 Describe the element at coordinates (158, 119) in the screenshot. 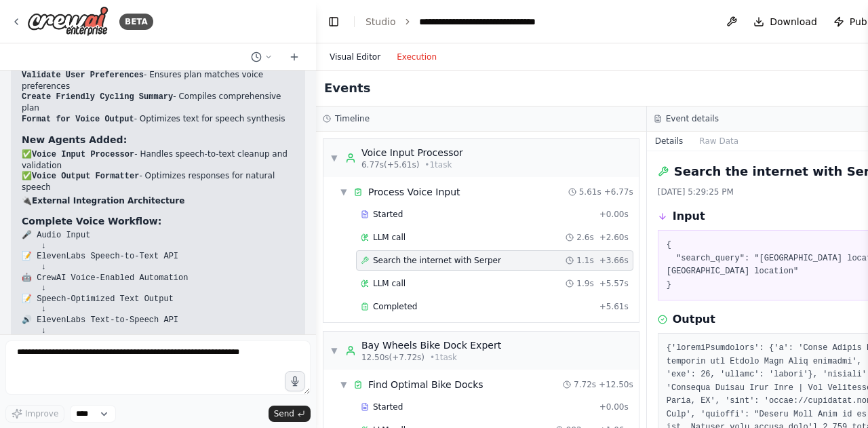

I see `li: - Optimizes text for speech synthesis` at that location.